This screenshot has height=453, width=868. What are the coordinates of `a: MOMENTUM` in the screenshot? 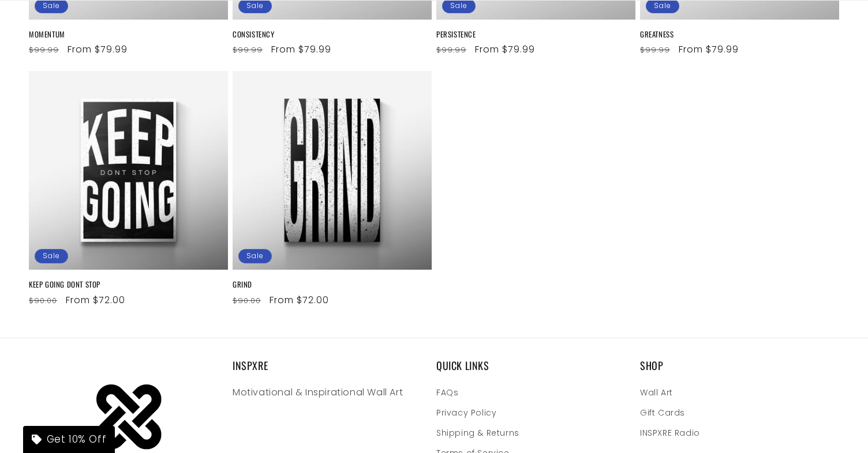 It's located at (128, 34).